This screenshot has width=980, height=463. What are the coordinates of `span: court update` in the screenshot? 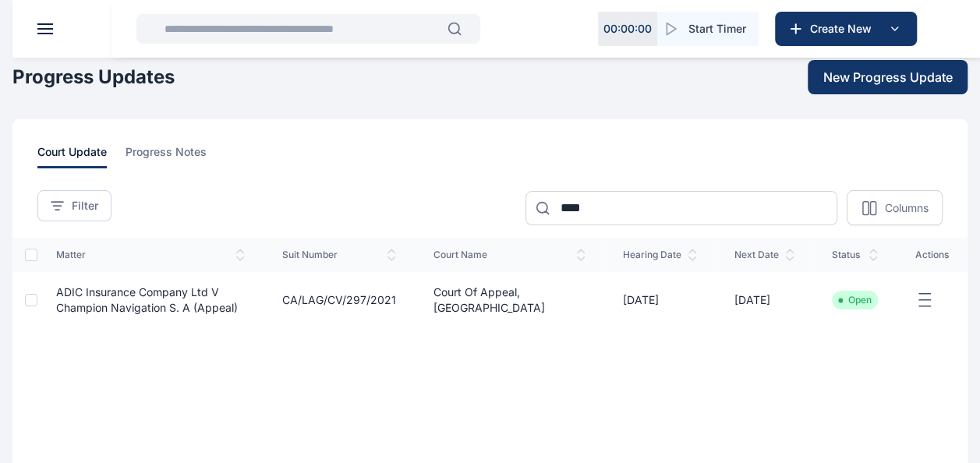 It's located at (72, 156).